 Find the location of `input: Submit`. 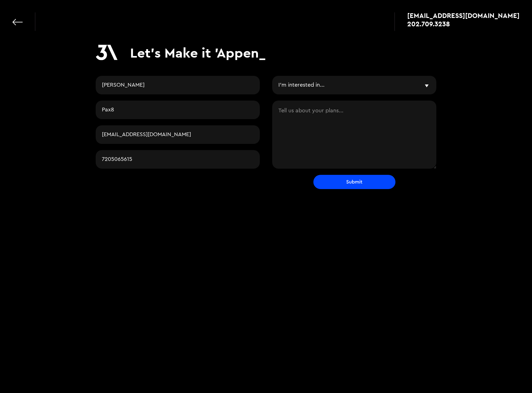

input: Submit is located at coordinates (354, 182).